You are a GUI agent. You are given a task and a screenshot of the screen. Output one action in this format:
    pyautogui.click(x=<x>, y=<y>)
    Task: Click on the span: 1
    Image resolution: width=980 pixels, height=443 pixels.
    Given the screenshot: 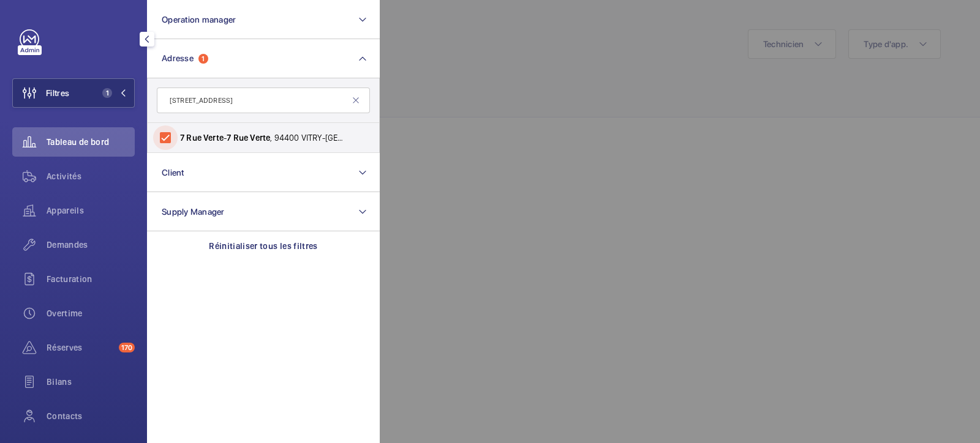 What is the action you would take?
    pyautogui.click(x=107, y=93)
    